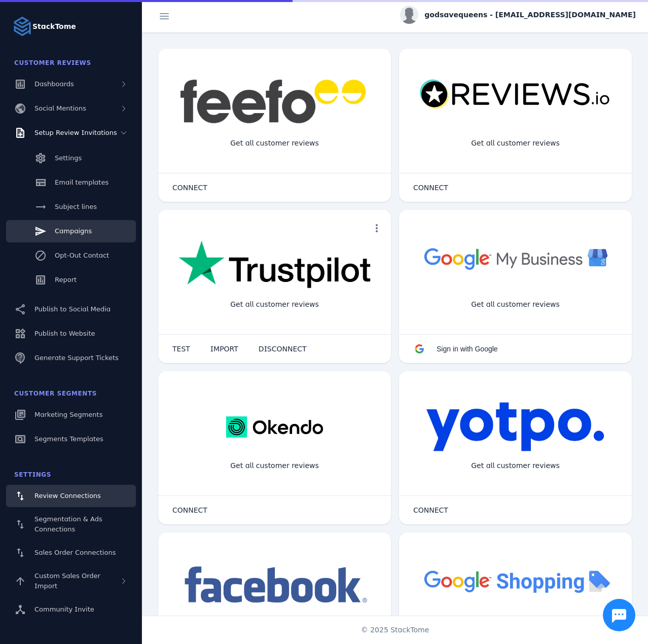 Image resolution: width=648 pixels, height=644 pixels. Describe the element at coordinates (71, 207) in the screenshot. I see `a: Subject lines` at that location.